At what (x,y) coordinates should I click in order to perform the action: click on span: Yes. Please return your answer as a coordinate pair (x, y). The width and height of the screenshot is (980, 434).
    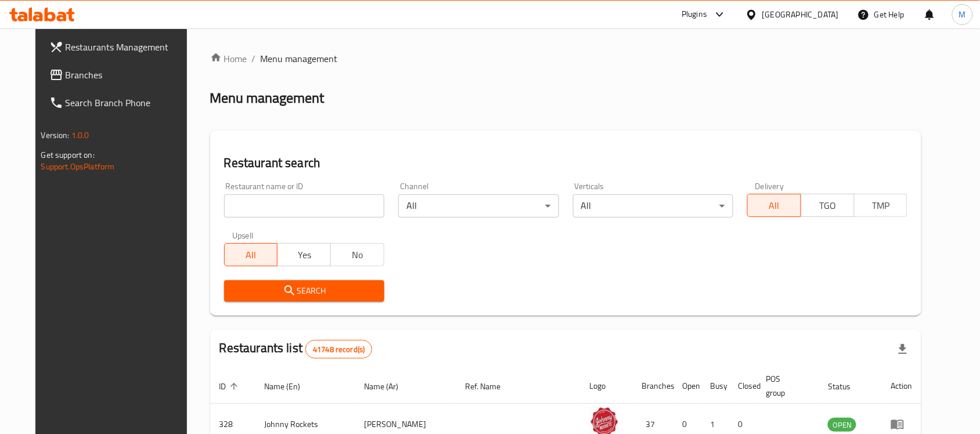
    Looking at the image, I should click on (305, 255).